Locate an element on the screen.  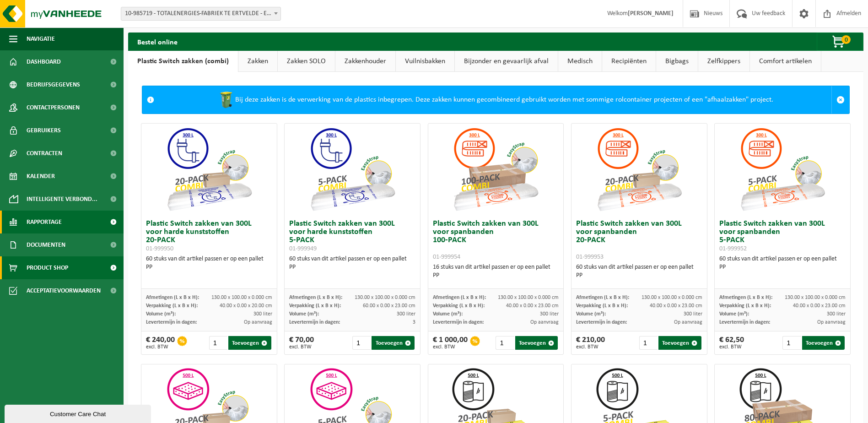
span: Bedrijfsgegevens is located at coordinates (53, 85).